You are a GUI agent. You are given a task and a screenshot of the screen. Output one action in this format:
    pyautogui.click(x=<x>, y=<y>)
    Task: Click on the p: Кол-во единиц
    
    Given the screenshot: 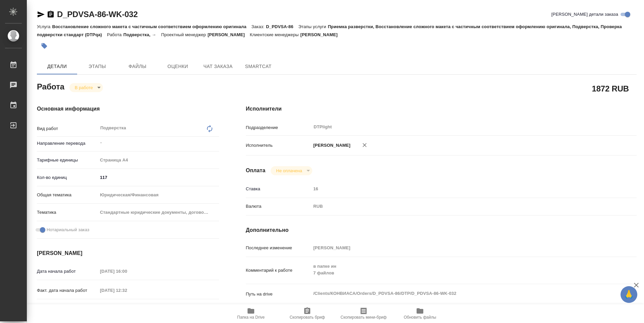 What is the action you would take?
    pyautogui.click(x=67, y=178)
    